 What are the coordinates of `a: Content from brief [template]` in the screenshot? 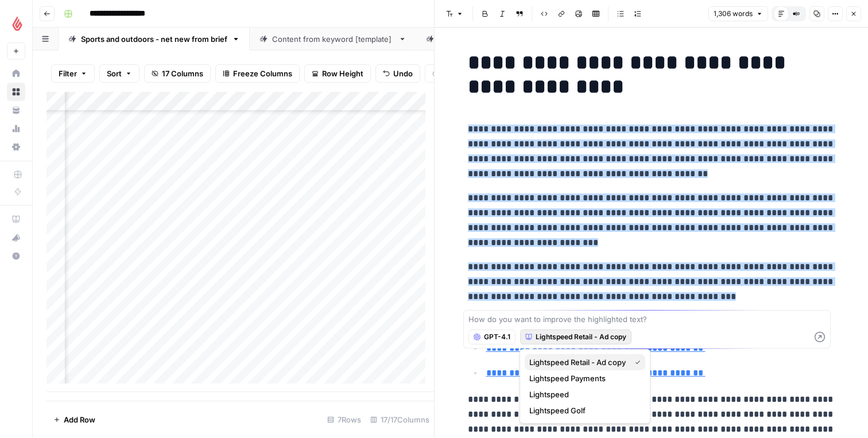 It's located at (492, 39).